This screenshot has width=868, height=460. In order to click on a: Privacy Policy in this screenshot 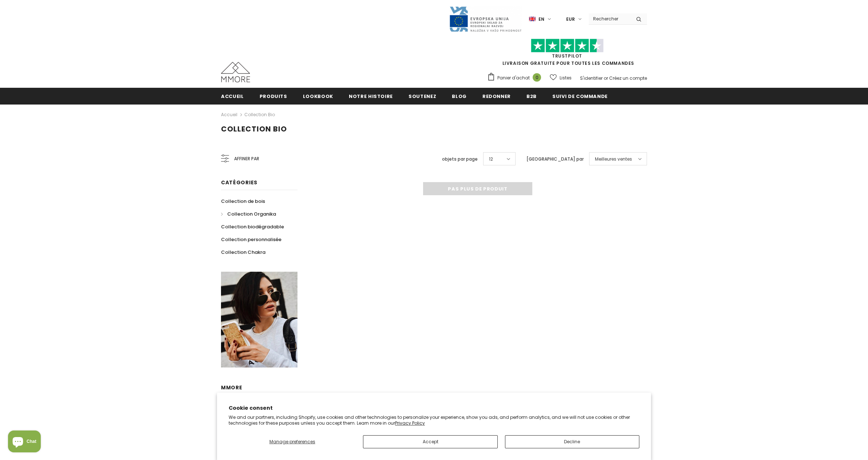, I will do `click(410, 422)`.